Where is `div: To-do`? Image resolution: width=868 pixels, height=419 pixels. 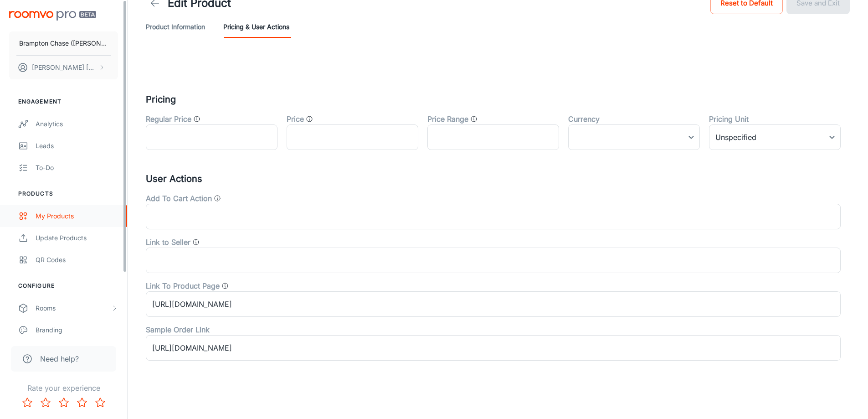 div: To-do is located at coordinates (77, 168).